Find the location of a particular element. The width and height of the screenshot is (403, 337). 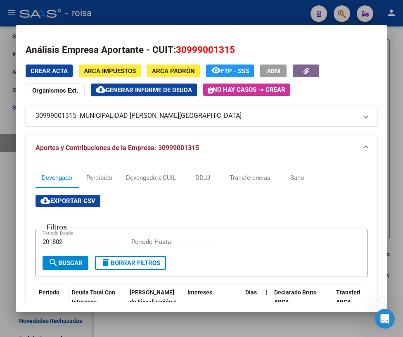

datatable-header-cell: Deuda Total Con Intereses is located at coordinates (97, 301).